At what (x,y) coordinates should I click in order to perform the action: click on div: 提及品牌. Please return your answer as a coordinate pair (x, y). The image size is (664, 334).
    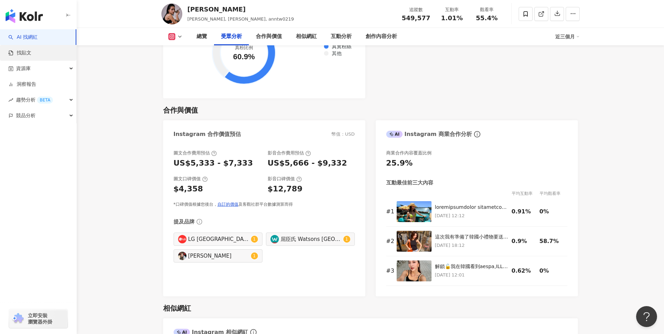
    Looking at the image, I should click on (184, 222).